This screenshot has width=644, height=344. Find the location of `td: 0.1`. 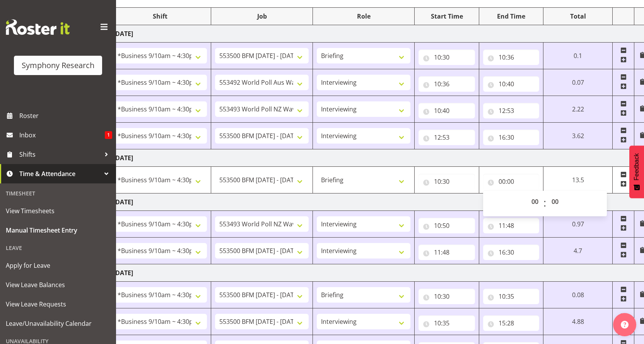

td: 0.1 is located at coordinates (578, 56).